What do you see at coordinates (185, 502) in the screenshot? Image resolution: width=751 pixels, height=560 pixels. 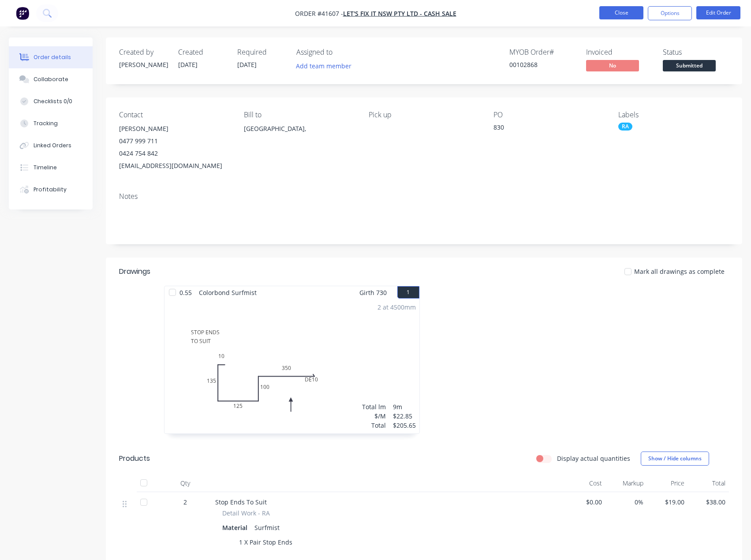 I see `span: 2` at bounding box center [185, 502].